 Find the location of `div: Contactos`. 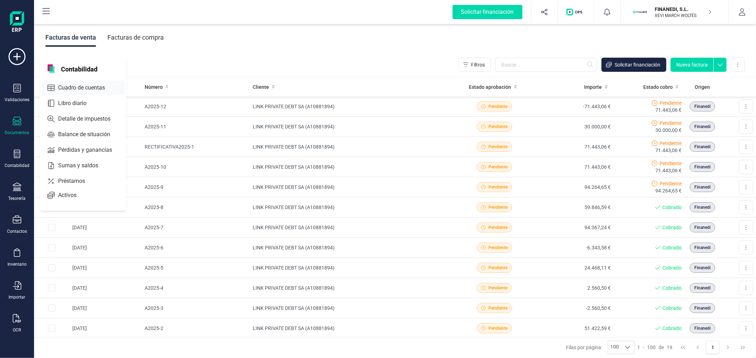

div: Contactos is located at coordinates (17, 232).